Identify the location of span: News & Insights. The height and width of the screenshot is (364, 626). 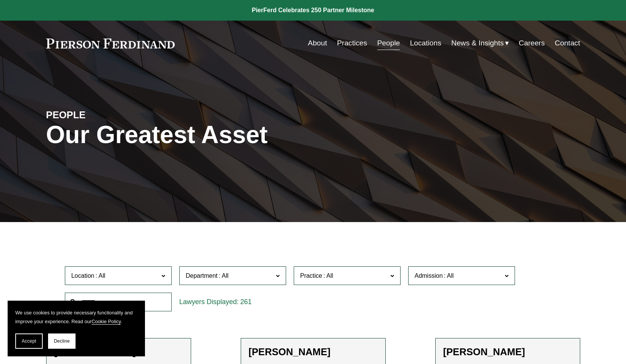
(478, 43).